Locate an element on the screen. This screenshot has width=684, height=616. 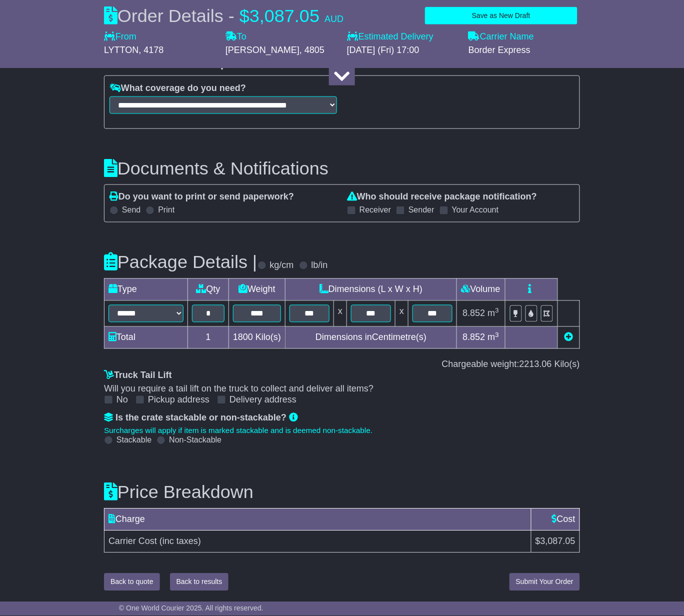
label: Truck Tail Lift is located at coordinates (138, 376).